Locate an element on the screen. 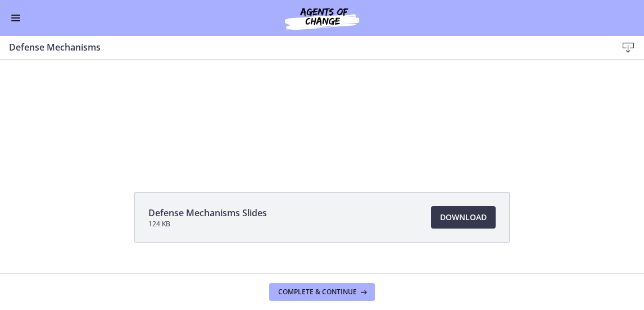  span: 124 KB is located at coordinates (207, 224).